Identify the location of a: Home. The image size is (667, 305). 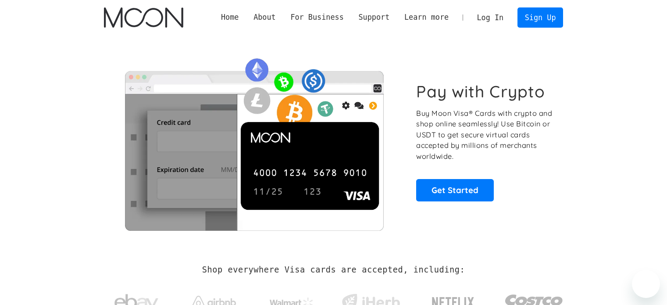
(230, 17).